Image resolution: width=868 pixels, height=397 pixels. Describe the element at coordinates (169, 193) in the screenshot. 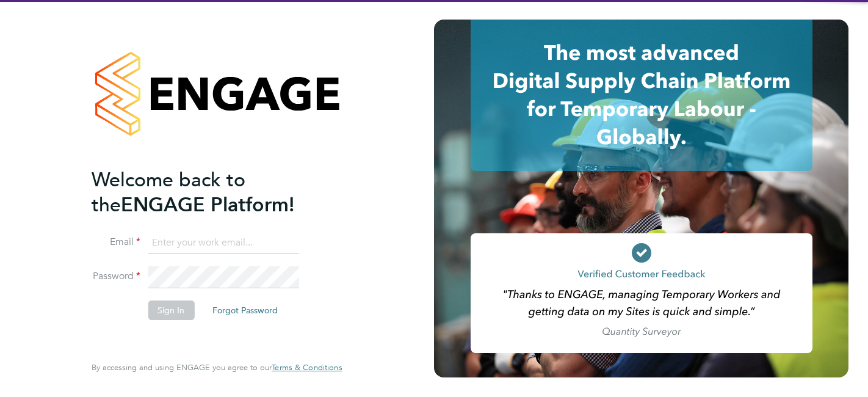

I see `span: Welcome back to the` at that location.